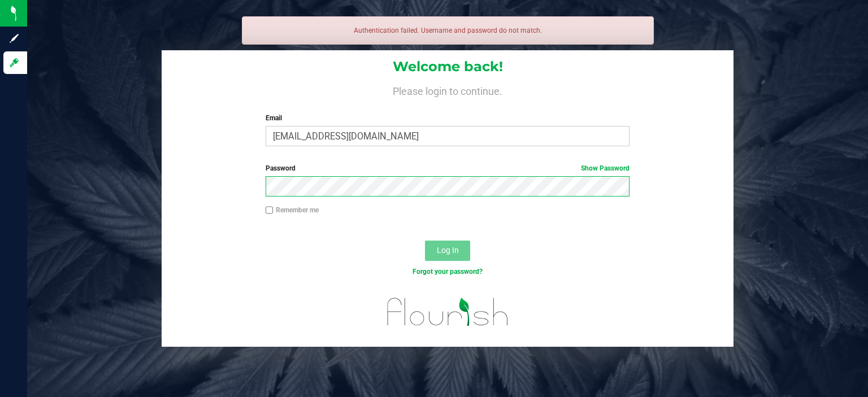 The height and width of the screenshot is (397, 868). Describe the element at coordinates (448, 118) in the screenshot. I see `label: Email` at that location.